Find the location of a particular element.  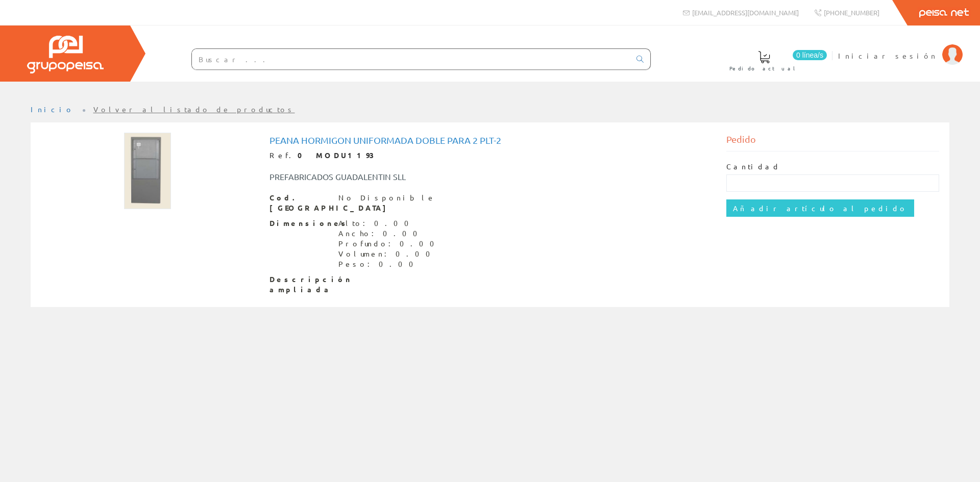

div: Alto: 0.00 is located at coordinates (390, 223).